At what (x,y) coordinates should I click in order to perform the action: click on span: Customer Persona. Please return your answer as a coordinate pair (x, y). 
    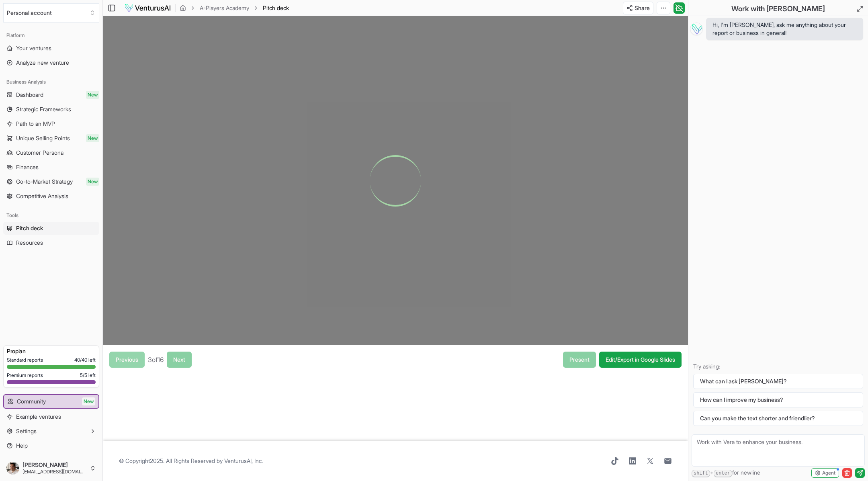
    Looking at the image, I should click on (40, 153).